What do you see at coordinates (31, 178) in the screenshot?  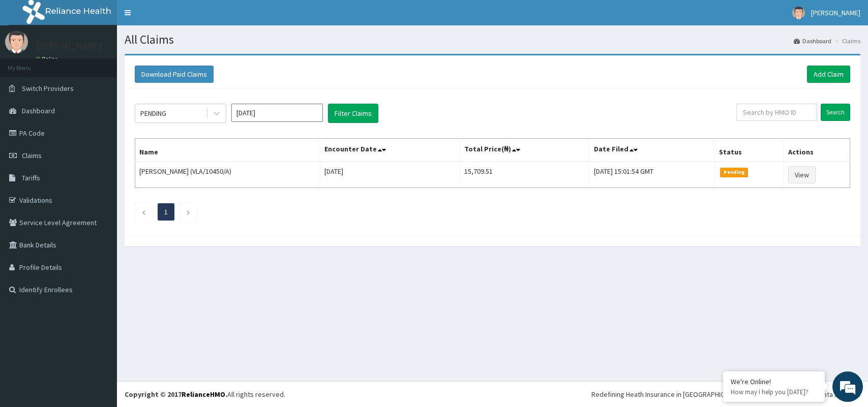 I see `span: Tariffs` at bounding box center [31, 178].